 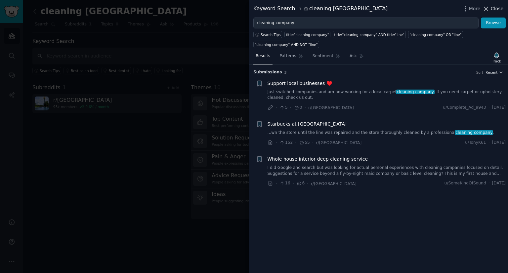 I want to click on span: Whole house interior deep cleaning service, so click(x=318, y=159).